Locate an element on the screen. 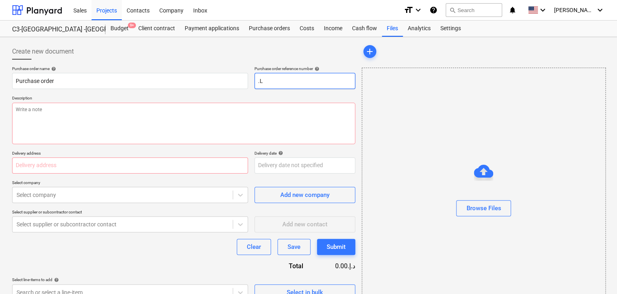 The height and width of the screenshot is (294, 617). a: Files is located at coordinates (392, 29).